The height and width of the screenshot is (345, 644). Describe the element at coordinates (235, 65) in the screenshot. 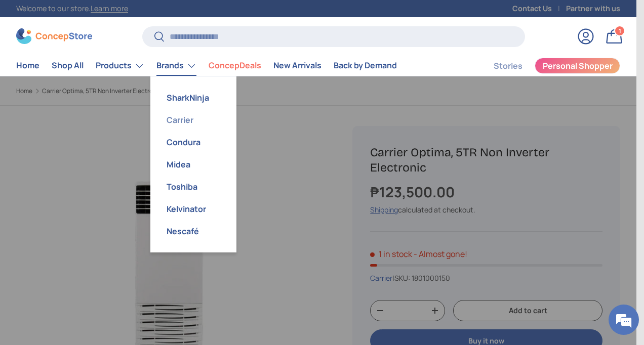

I see `a: ConcepDeals` at that location.